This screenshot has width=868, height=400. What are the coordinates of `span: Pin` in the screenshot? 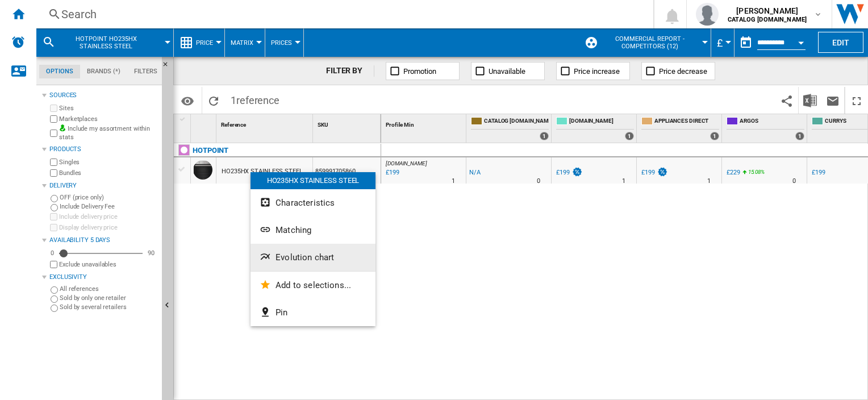 It's located at (281, 313).